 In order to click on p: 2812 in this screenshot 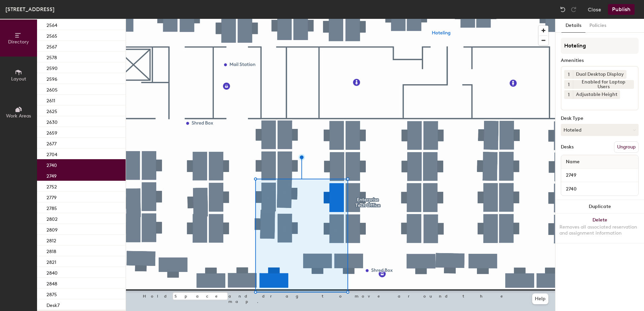, I will do `click(51, 240)`.